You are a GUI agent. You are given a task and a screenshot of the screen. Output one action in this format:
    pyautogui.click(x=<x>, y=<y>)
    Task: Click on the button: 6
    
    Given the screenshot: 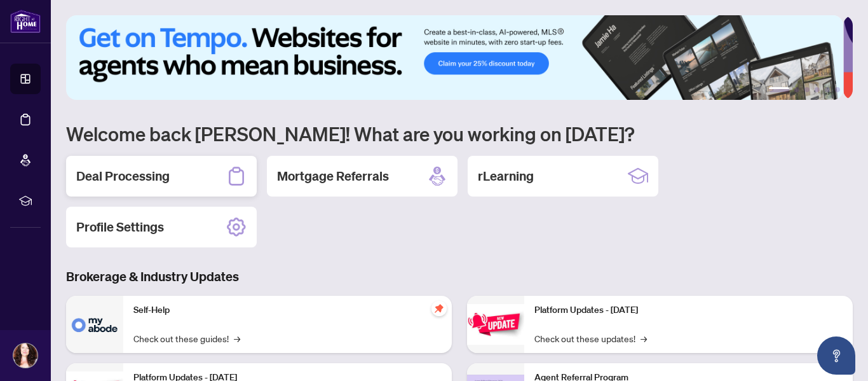 What is the action you would take?
    pyautogui.click(x=838, y=90)
    